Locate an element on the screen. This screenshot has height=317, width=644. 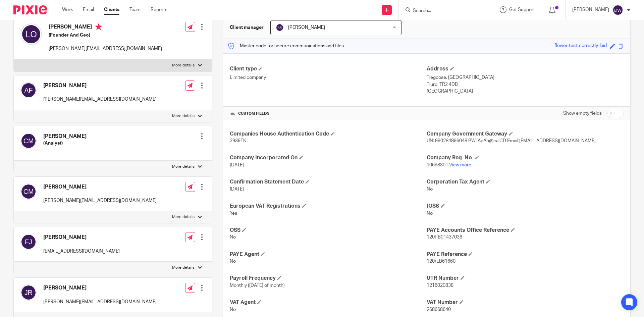
h4: PAYE Agent is located at coordinates (328, 254).